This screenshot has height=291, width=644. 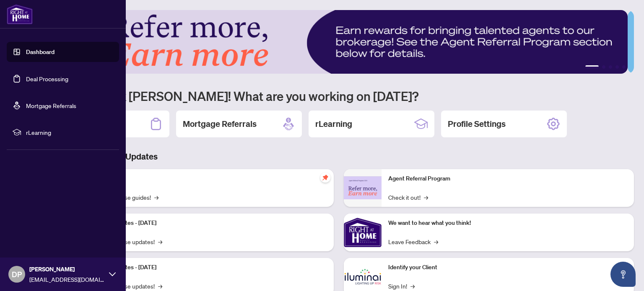 I want to click on a: Dashboard, so click(x=40, y=52).